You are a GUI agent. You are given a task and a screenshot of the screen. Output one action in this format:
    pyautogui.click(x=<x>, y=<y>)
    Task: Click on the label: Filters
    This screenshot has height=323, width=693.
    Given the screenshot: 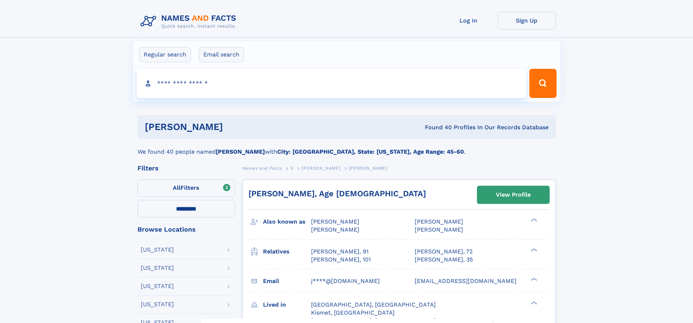 What is the action you would take?
    pyautogui.click(x=186, y=188)
    